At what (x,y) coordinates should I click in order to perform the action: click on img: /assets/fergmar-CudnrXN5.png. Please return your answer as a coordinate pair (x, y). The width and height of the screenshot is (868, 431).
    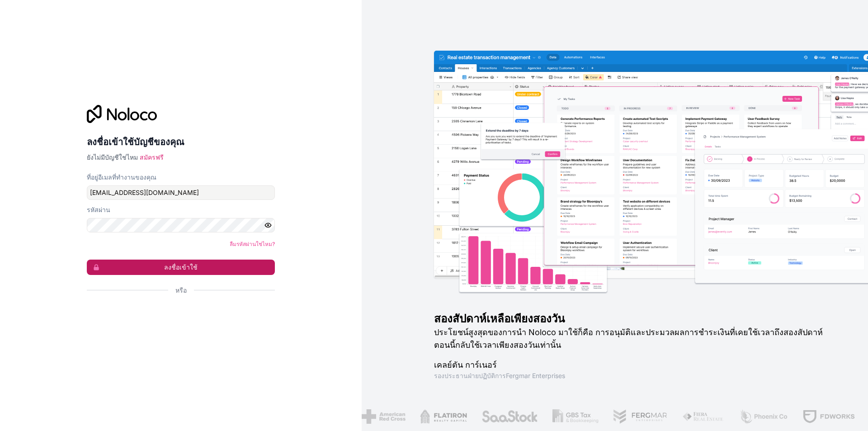
    Looking at the image, I should click on (639, 416).